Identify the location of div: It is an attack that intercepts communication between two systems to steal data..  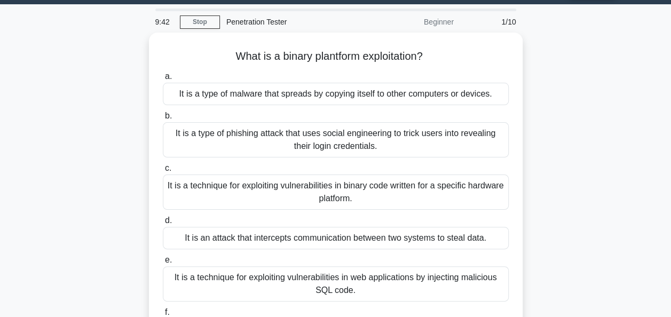
(336, 238).